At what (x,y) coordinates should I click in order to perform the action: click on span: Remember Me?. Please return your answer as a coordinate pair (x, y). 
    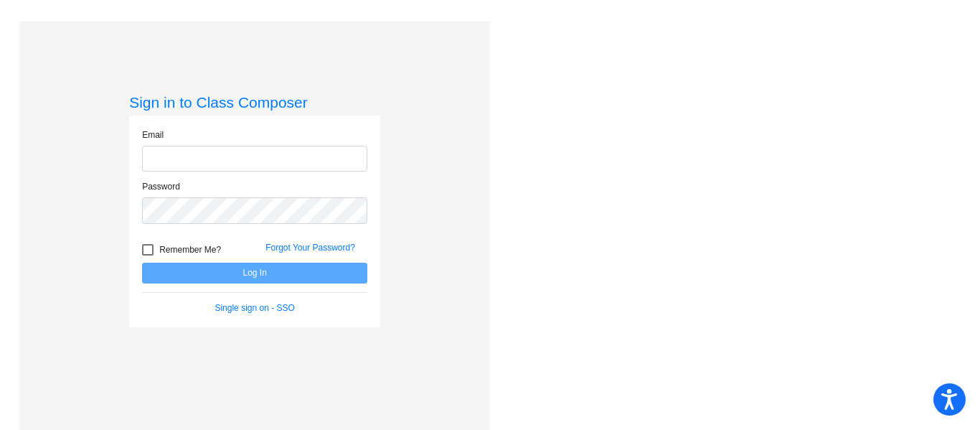
    Looking at the image, I should click on (190, 250).